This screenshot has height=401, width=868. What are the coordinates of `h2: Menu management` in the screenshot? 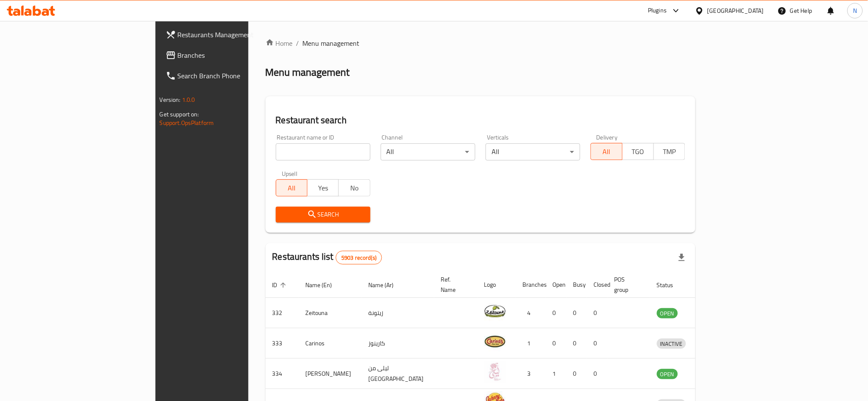 It's located at (308, 72).